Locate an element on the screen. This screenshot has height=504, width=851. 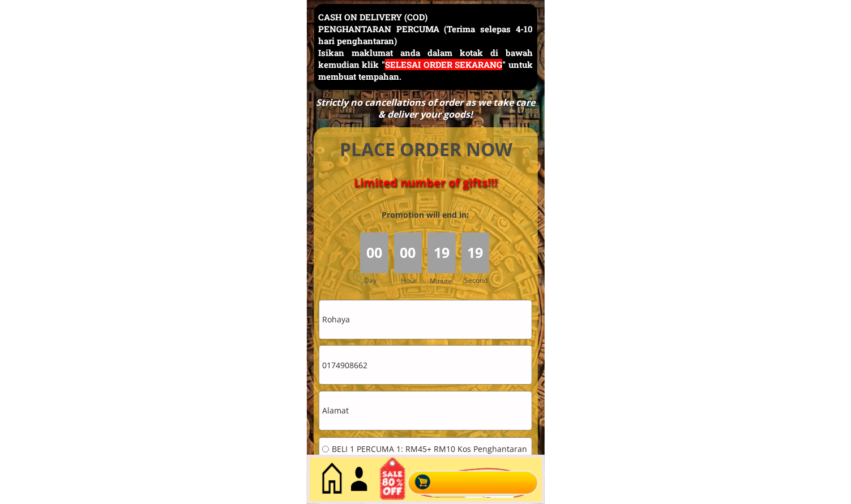
h3: Day is located at coordinates (378, 280).